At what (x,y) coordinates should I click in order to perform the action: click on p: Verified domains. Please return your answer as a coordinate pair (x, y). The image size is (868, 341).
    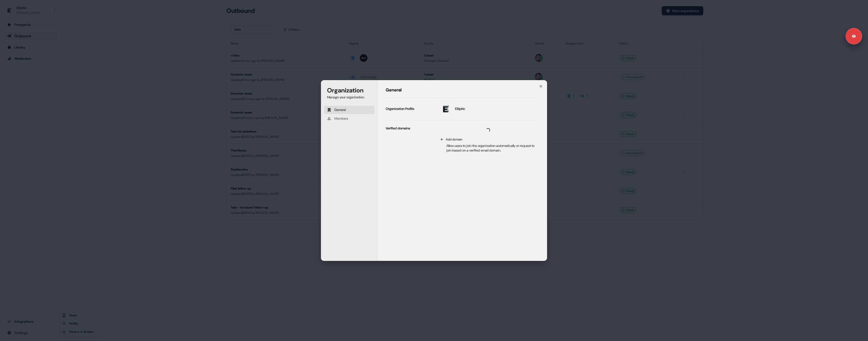
    Looking at the image, I should click on (398, 128).